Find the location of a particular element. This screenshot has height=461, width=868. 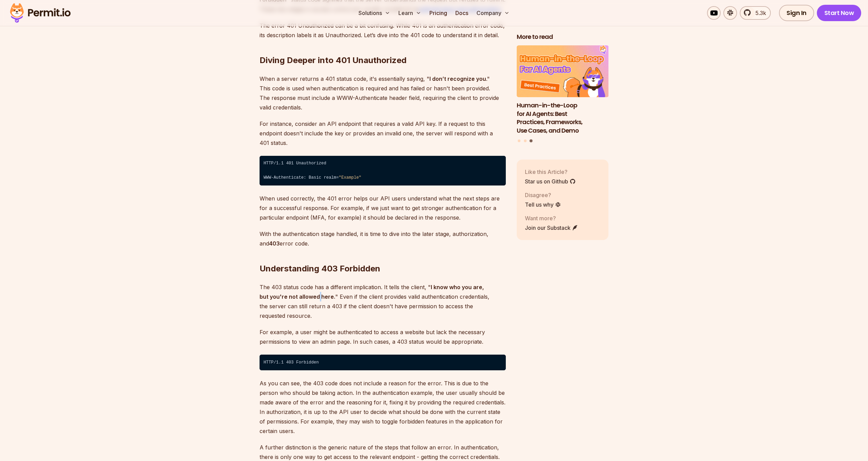

h2: Diving Deeper into 401 Unauthorized is located at coordinates (382, 47).